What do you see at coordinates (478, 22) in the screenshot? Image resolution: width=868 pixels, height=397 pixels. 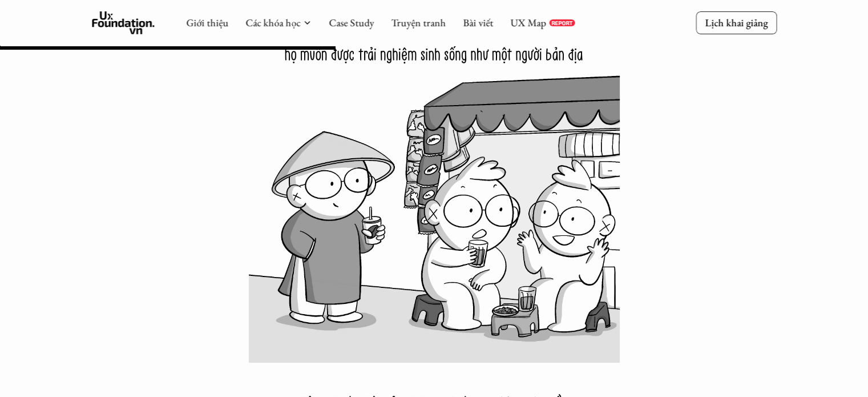 I see `a: Bài viết` at bounding box center [478, 22].